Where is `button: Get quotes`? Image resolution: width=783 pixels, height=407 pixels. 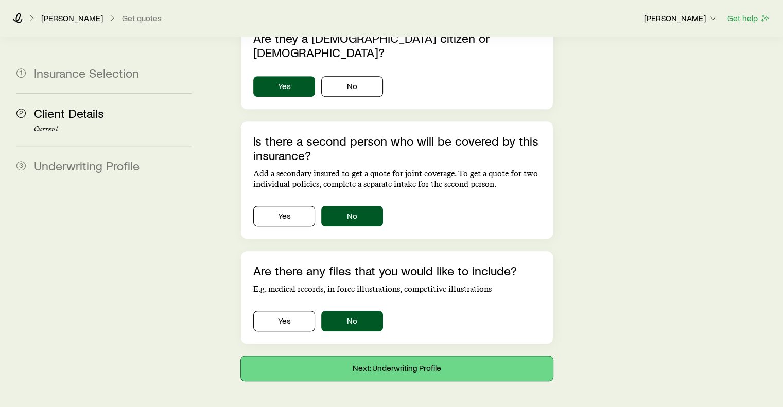
button: Get quotes is located at coordinates (142, 18).